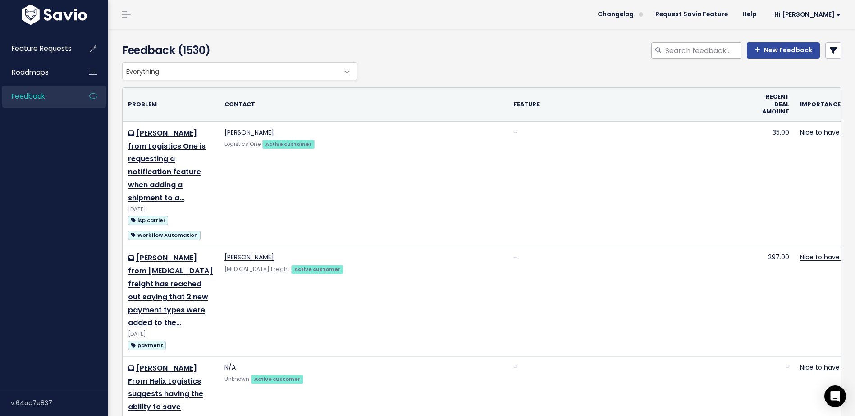  I want to click on td: 297.00, so click(776, 302).